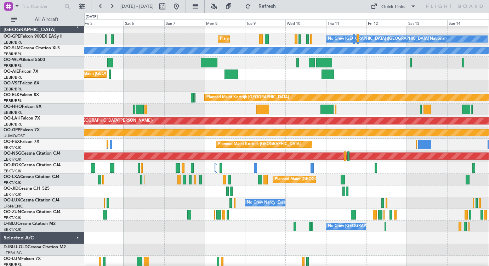 This screenshot has height=266, width=489. What do you see at coordinates (12, 130) in the screenshot?
I see `span: OO-GPP` at bounding box center [12, 130].